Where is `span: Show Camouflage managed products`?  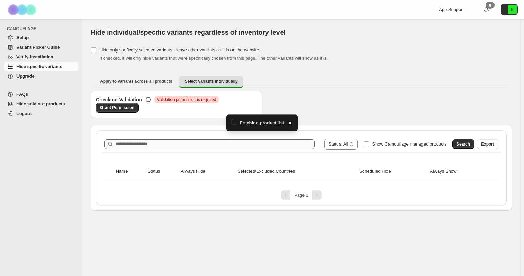 span: Show Camouflage managed products is located at coordinates (410, 144).